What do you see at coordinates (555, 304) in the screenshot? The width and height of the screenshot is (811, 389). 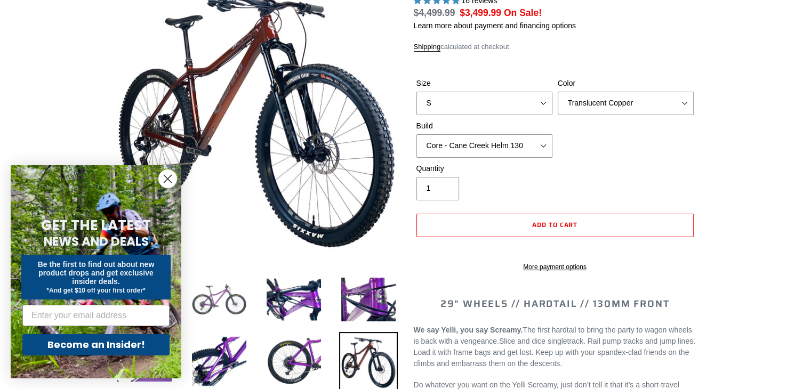 I see `span: 29" WHEELS // HARDTAIL // 130MM FRONT` at bounding box center [555, 304].